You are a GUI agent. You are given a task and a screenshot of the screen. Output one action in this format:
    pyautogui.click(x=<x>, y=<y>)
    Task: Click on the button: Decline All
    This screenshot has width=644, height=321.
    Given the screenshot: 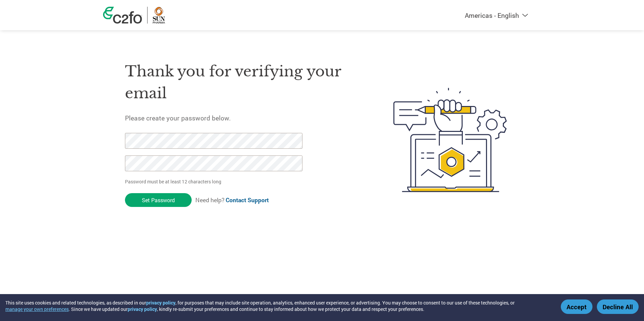 What is the action you would take?
    pyautogui.click(x=618, y=307)
    